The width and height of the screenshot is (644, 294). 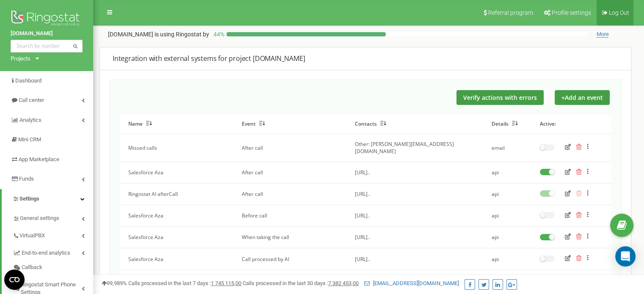 I want to click on a: End-to-end analytics, so click(x=53, y=252).